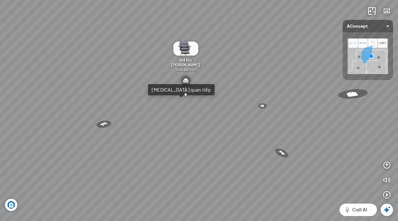 The height and width of the screenshot is (221, 398). I want to click on img: Artboard_6_4x_1_F4RHW9YJWHU.jpg, so click(11, 205).